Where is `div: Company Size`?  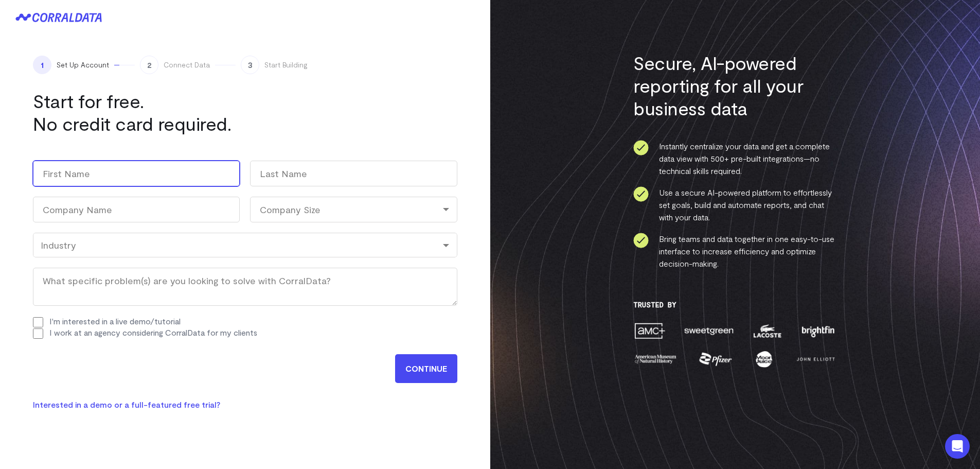 div: Company Size is located at coordinates (354, 209).